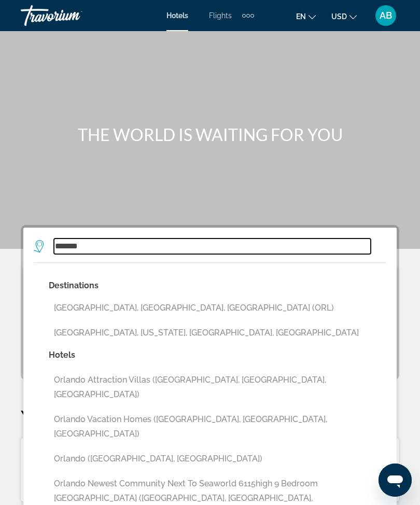  Describe the element at coordinates (221, 16) in the screenshot. I see `a: Flights` at that location.